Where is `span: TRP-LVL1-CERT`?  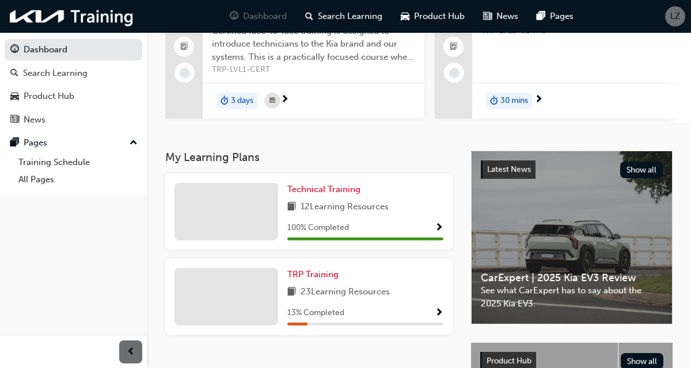 span: TRP-LVL1-CERT is located at coordinates (313, 70).